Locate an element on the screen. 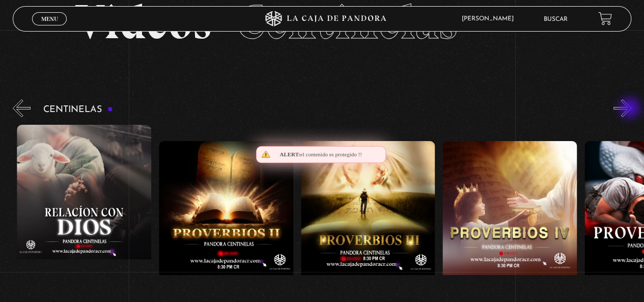  a: View your shopping cart is located at coordinates (605, 18).